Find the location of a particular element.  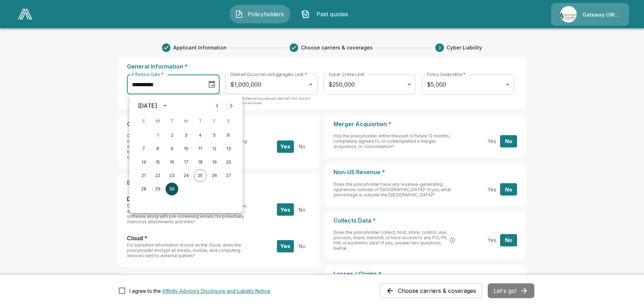

div: $1,000,000 is located at coordinates (271, 84).